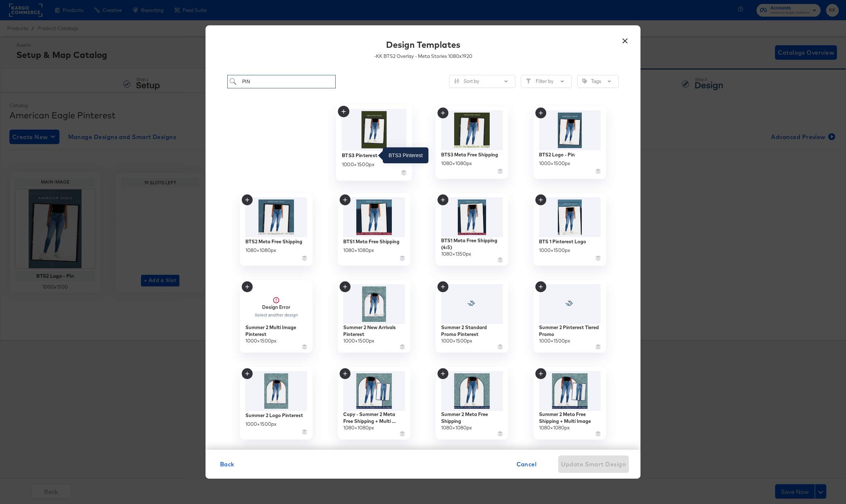 The height and width of the screenshot is (504, 846). What do you see at coordinates (276, 331) in the screenshot?
I see `div: Summer 2 Multi Image Pinterest` at bounding box center [276, 331].